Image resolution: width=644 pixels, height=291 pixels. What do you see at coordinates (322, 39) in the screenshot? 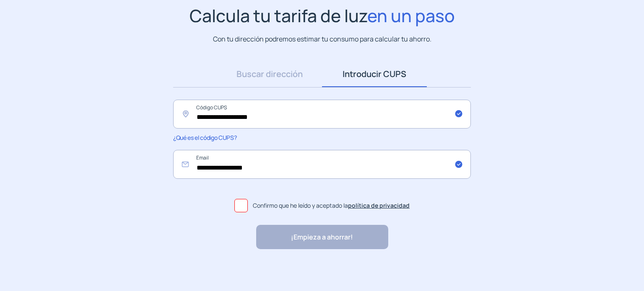
I see `p: Con tu dirección podremos estimar tu consumo para calcular tu ahorro.` at bounding box center [322, 39].